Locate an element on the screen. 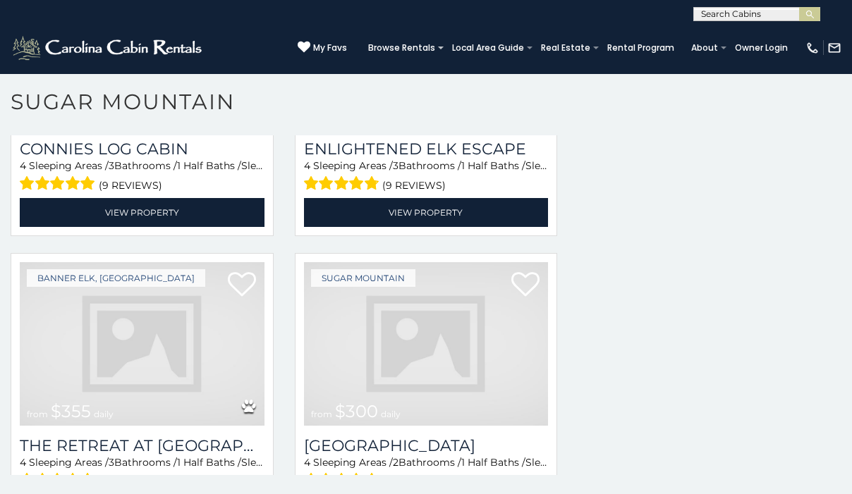 This screenshot has width=852, height=494. a: Rental Program is located at coordinates (640, 48).